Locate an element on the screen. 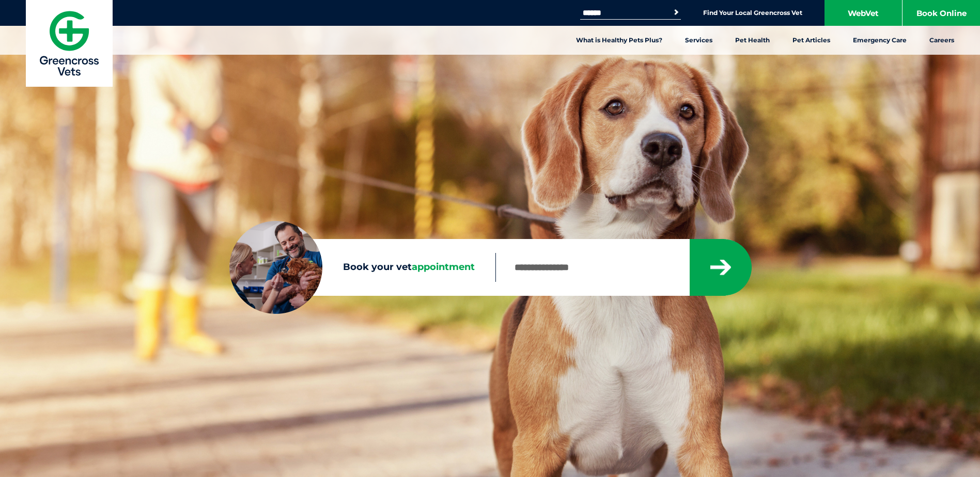 Image resolution: width=980 pixels, height=477 pixels. a: What is Healthy Pets Plus? is located at coordinates (618, 40).